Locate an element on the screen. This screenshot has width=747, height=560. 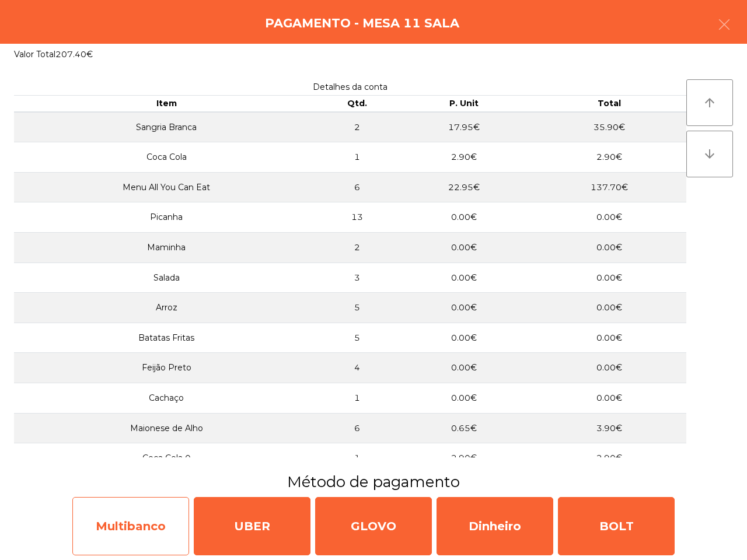
span: 207.40€ is located at coordinates (74, 54).